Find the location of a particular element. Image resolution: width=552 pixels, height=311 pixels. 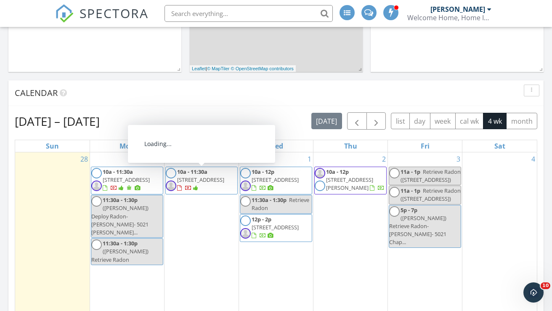

a: Thursday is located at coordinates (350, 146).